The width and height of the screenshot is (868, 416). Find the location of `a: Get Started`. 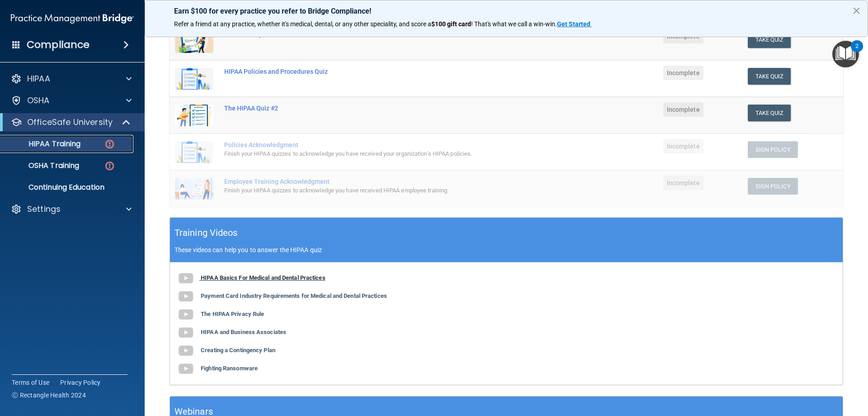

a: Get Started is located at coordinates (575, 24).